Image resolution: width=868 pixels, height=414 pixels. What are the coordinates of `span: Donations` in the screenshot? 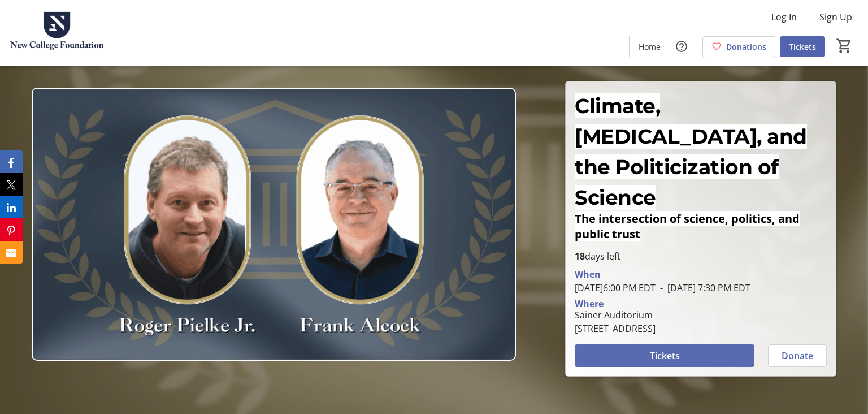 It's located at (745, 46).